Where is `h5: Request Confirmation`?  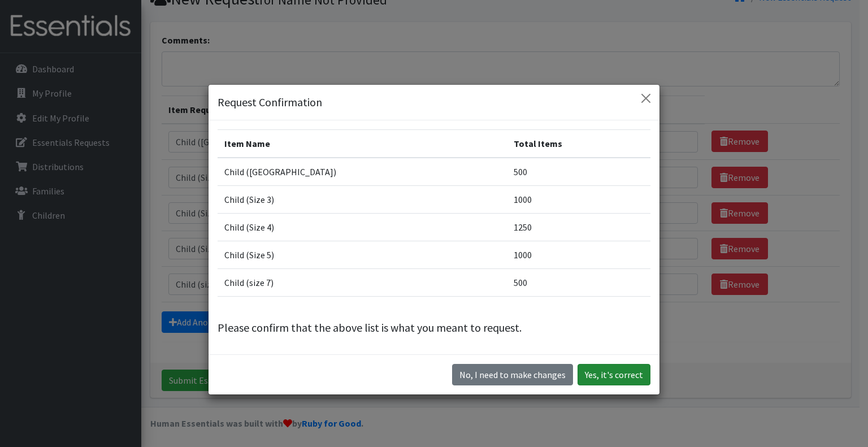 h5: Request Confirmation is located at coordinates (269, 103).